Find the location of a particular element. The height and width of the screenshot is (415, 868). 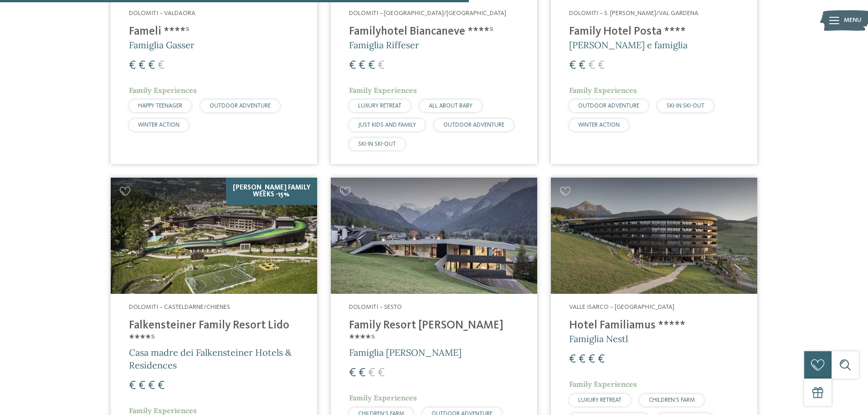

span: HAPPY TEENAGER is located at coordinates (160, 106).